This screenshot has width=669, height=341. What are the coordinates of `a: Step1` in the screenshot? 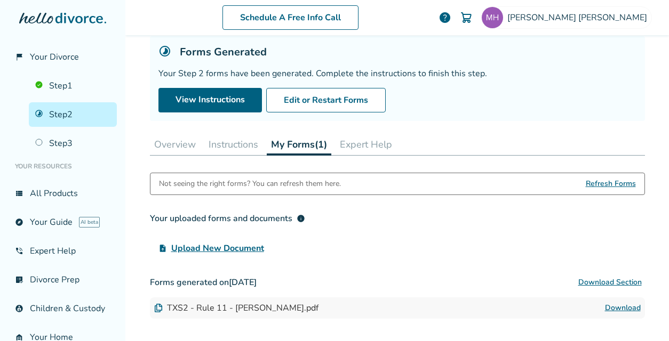 It's located at (73, 86).